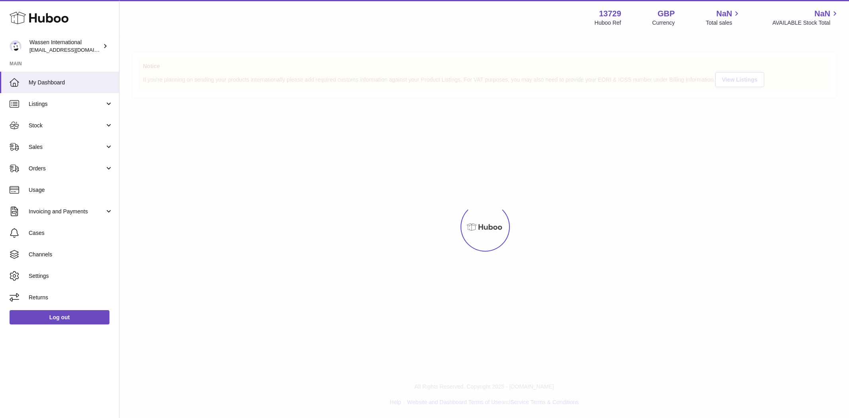  I want to click on img: internationalsupplychain@wassen.com, so click(16, 46).